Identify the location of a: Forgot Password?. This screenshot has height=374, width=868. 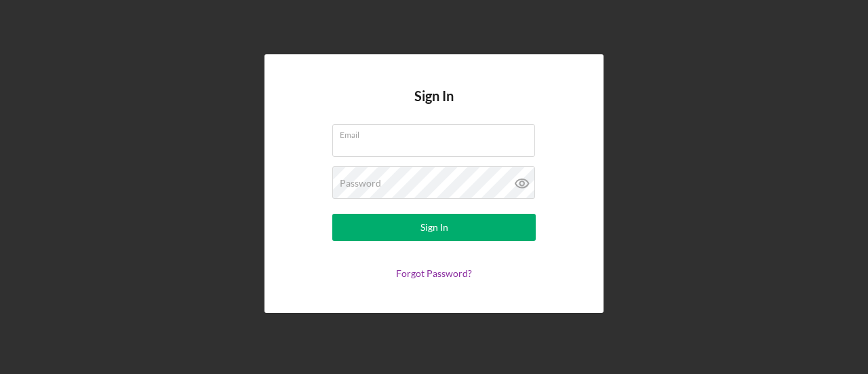
(434, 273).